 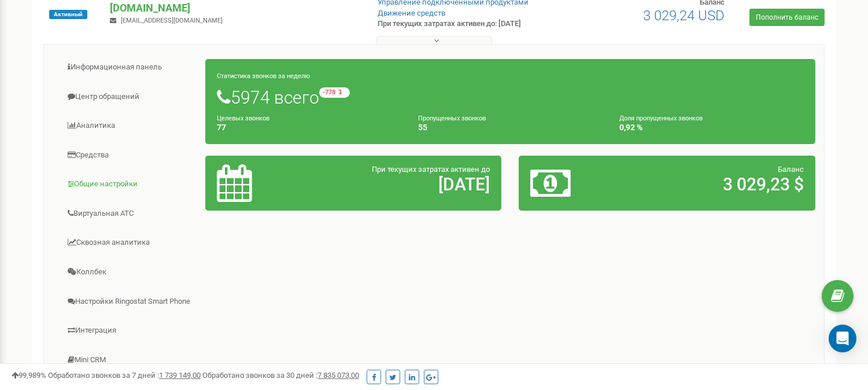 I want to click on a: Сквозная аналитика, so click(x=129, y=242).